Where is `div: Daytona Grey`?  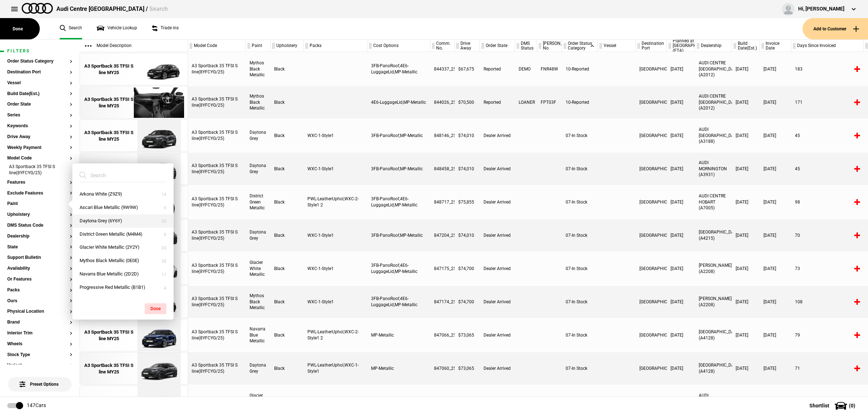 div: Daytona Grey is located at coordinates (258, 368).